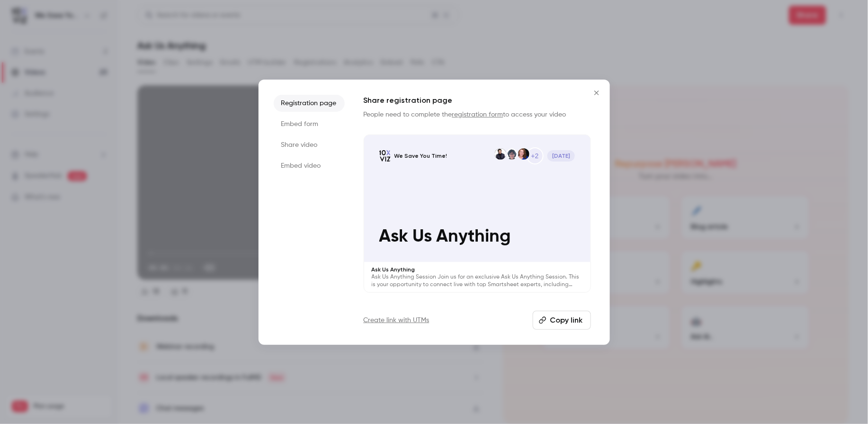 Image resolution: width=868 pixels, height=424 pixels. Describe the element at coordinates (385, 156) in the screenshot. I see `img: Ask Us Anything` at that location.